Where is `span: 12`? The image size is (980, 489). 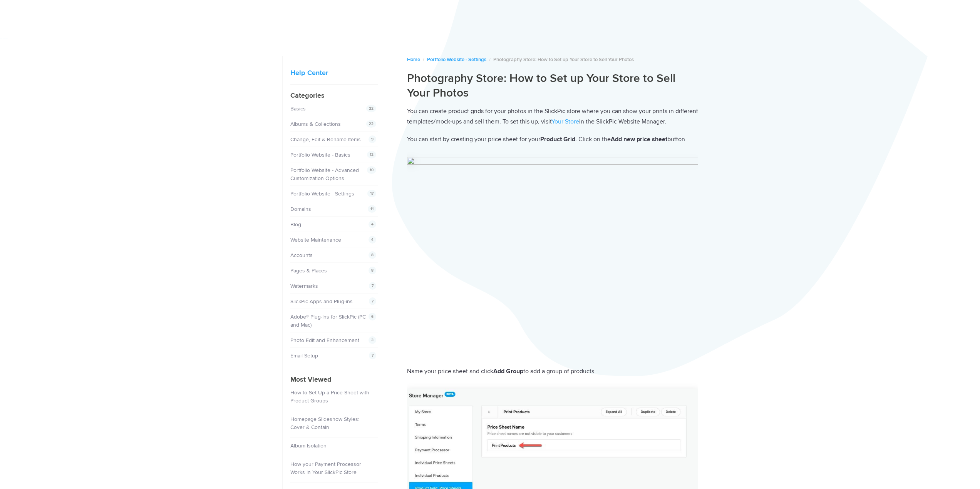
span: 12 is located at coordinates (371, 155).